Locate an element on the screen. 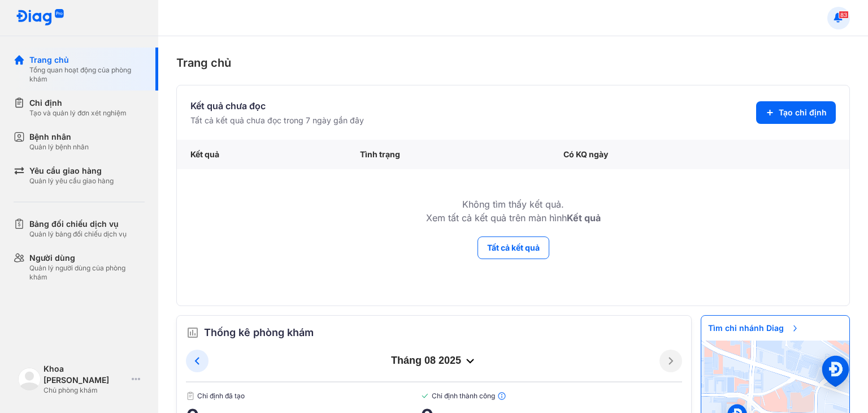 The width and height of the screenshot is (868, 413). img: info.7e716105.svg is located at coordinates (501, 396).